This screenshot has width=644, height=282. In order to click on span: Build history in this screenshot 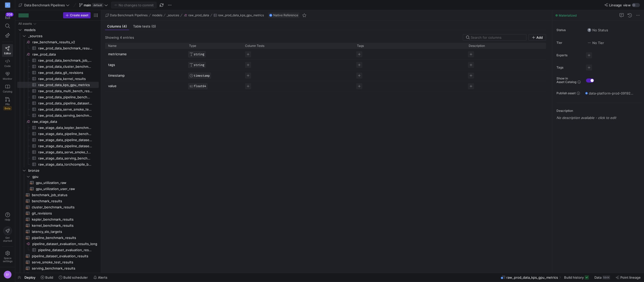, I will do `click(574, 277)`.